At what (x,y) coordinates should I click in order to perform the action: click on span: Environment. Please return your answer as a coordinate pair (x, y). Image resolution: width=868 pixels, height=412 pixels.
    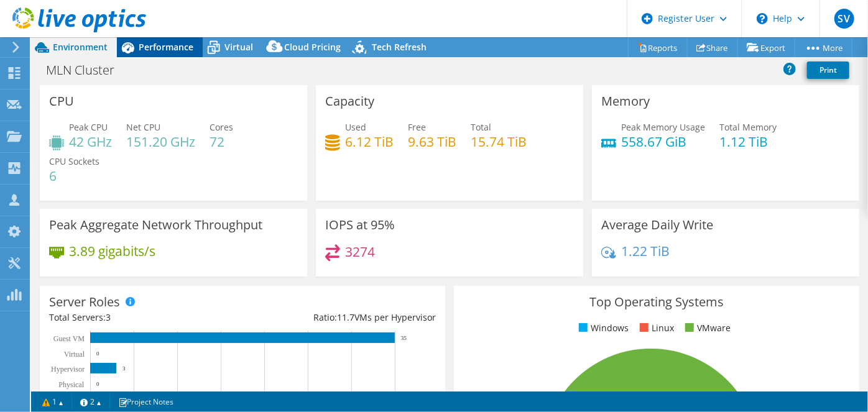
    Looking at the image, I should click on (80, 47).